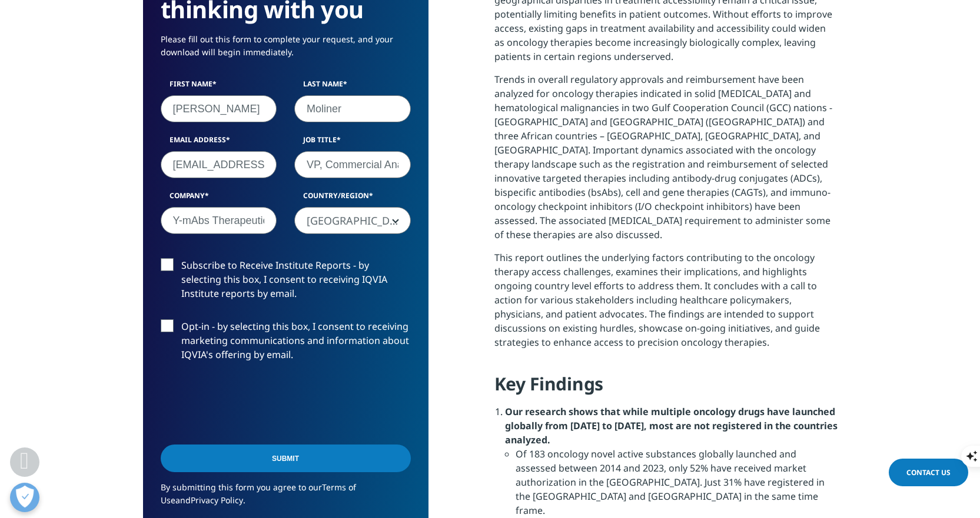 The width and height of the screenshot is (980, 518). I want to click on label: Email Address, so click(219, 143).